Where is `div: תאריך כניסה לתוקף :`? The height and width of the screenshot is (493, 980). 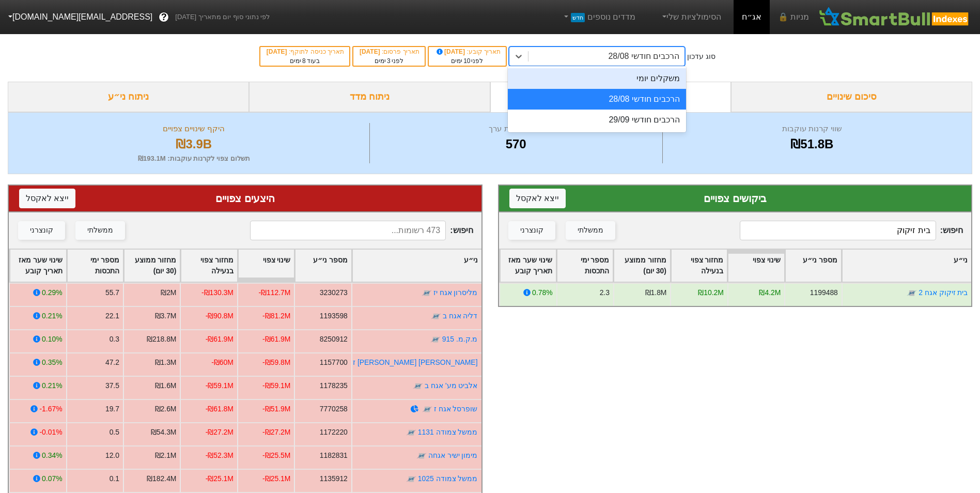 div: תאריך כניסה לתוקף : is located at coordinates (305, 51).